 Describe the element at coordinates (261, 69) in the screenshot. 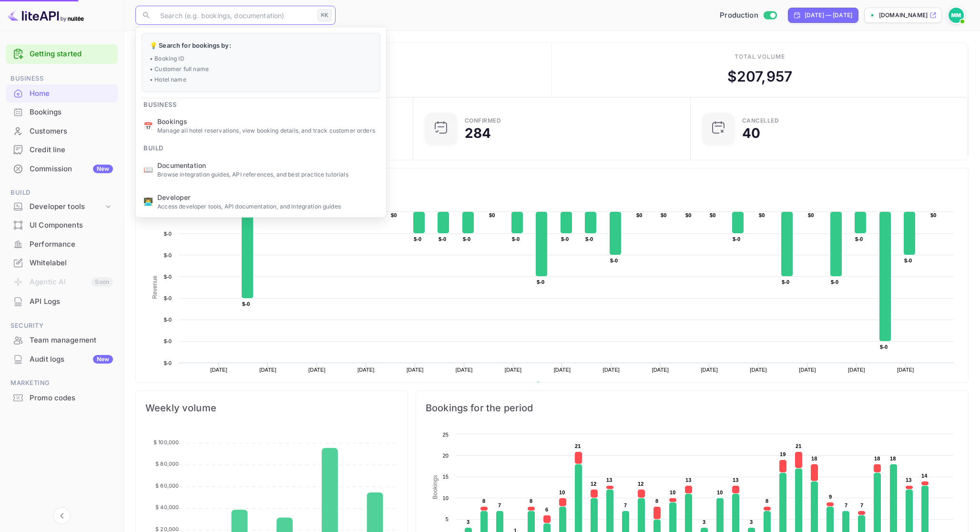

I see `p: • Customer full name` at that location.